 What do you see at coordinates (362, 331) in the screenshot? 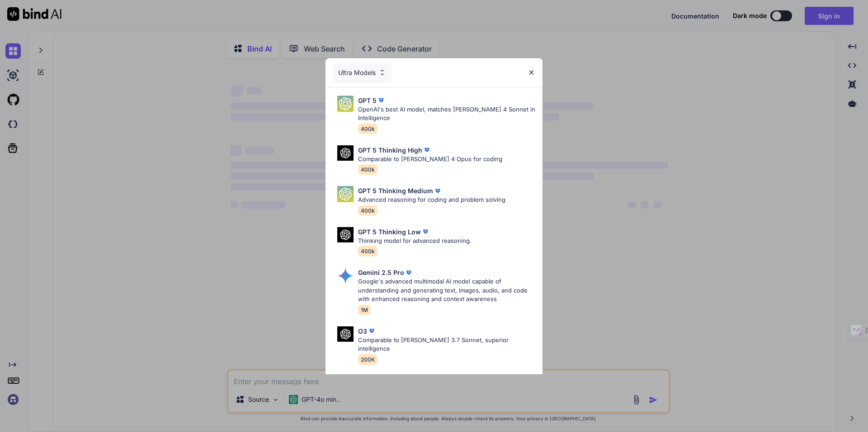
I see `p: O3` at bounding box center [362, 331].